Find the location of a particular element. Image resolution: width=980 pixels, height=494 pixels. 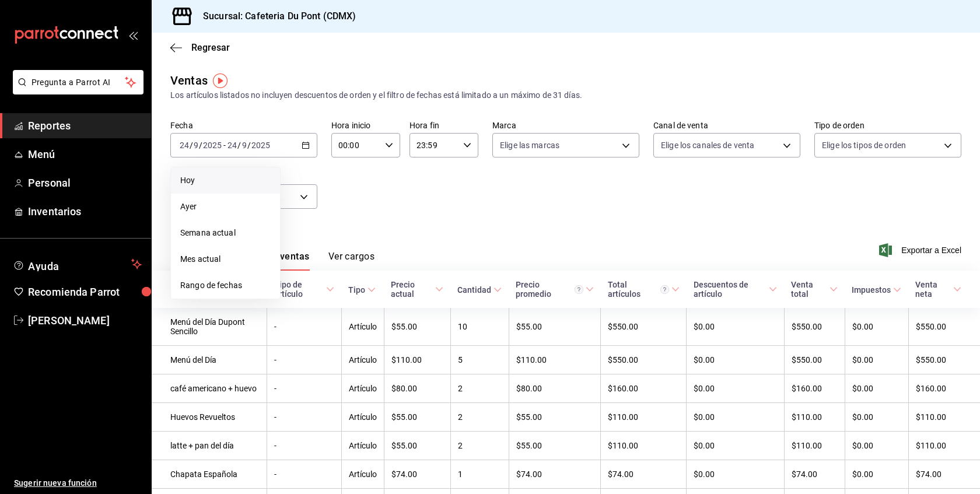

div: Precio actual is located at coordinates (411, 290).